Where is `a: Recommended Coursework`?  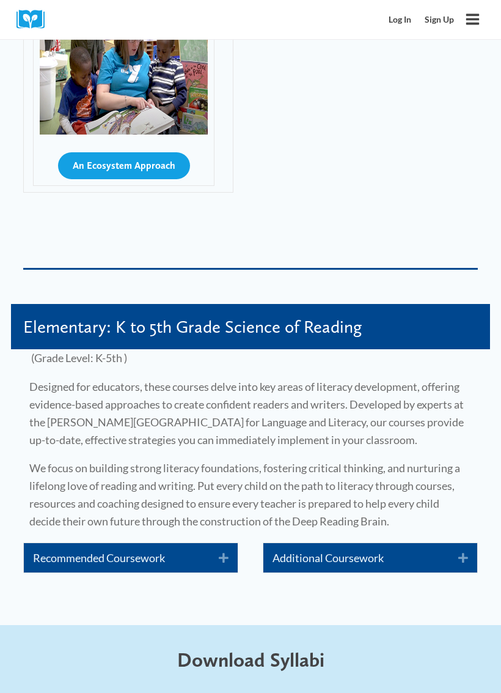
a: Recommended Coursework is located at coordinates (117, 557).